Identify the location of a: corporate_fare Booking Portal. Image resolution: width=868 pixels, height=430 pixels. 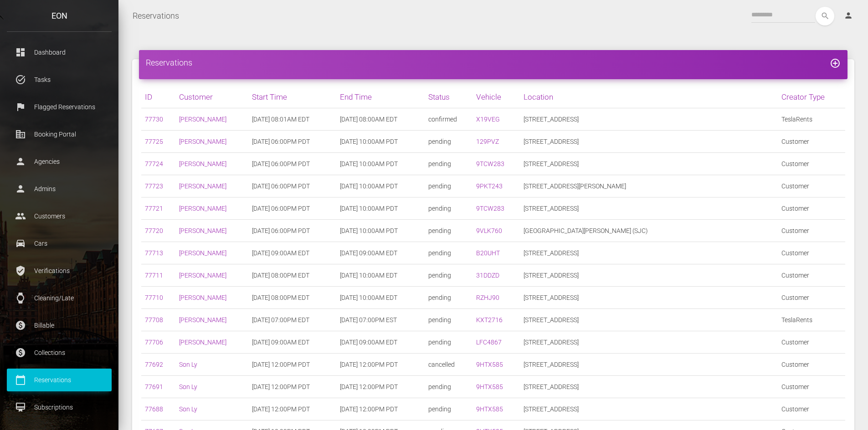
(59, 134).